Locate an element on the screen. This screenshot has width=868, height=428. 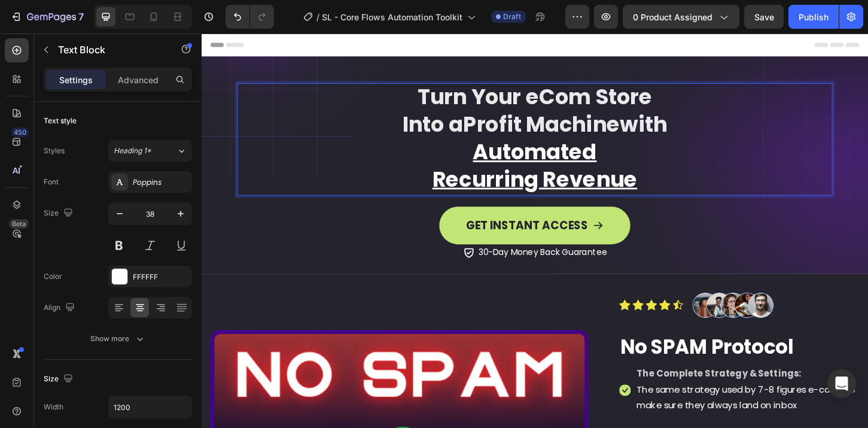
p: Turn Your eCom Store is located at coordinates (359, 68).